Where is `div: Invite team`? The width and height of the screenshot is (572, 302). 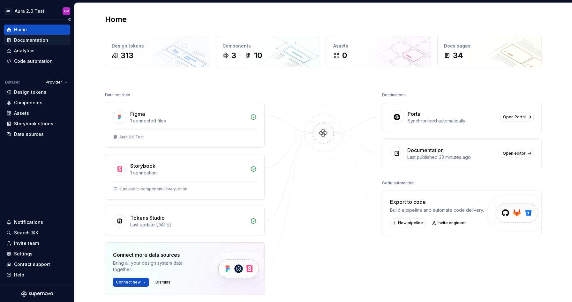
div: Invite team is located at coordinates (26, 244).